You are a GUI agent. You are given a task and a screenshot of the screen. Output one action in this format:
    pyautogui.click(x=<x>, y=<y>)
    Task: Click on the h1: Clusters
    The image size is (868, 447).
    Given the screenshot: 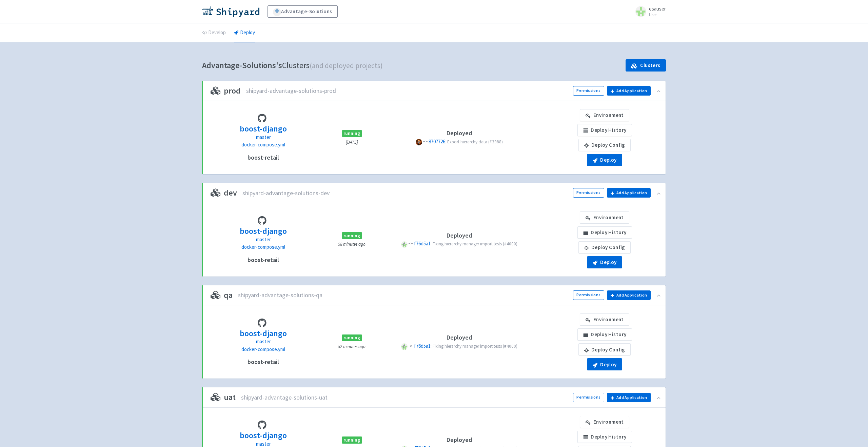 What is the action you would take?
    pyautogui.click(x=292, y=66)
    